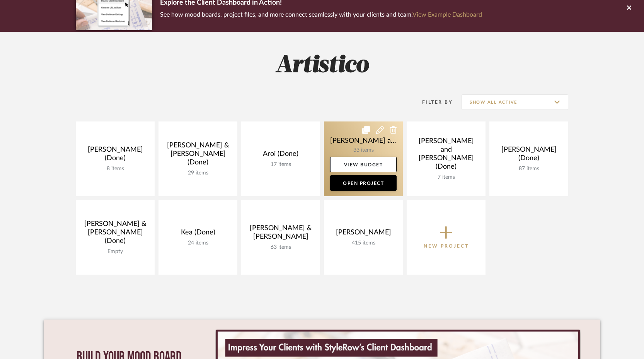  What do you see at coordinates (198, 234) in the screenshot?
I see `div: Kea (Done)` at bounding box center [198, 234].